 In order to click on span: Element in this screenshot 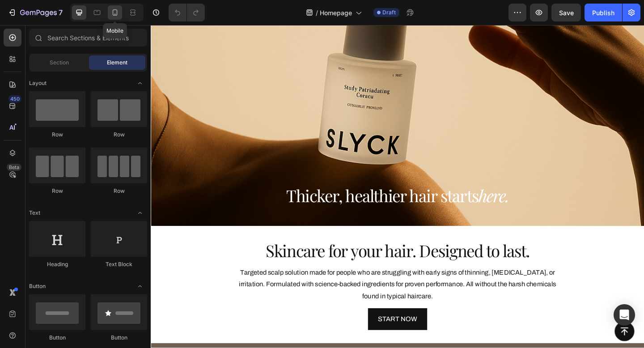, I will do `click(117, 63)`.